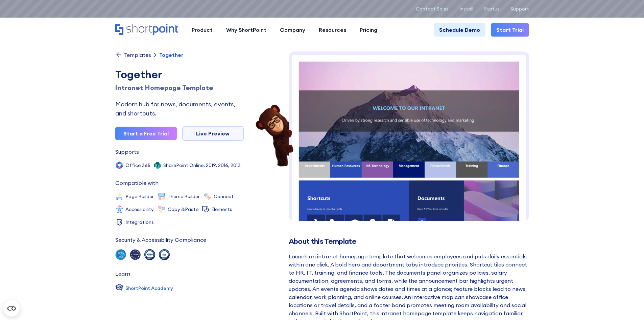  I want to click on div: Elements, so click(222, 209).